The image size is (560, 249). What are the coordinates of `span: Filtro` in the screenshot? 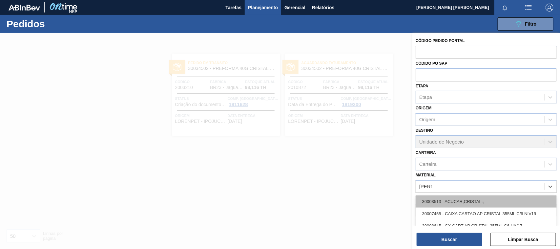 It's located at (531, 24).